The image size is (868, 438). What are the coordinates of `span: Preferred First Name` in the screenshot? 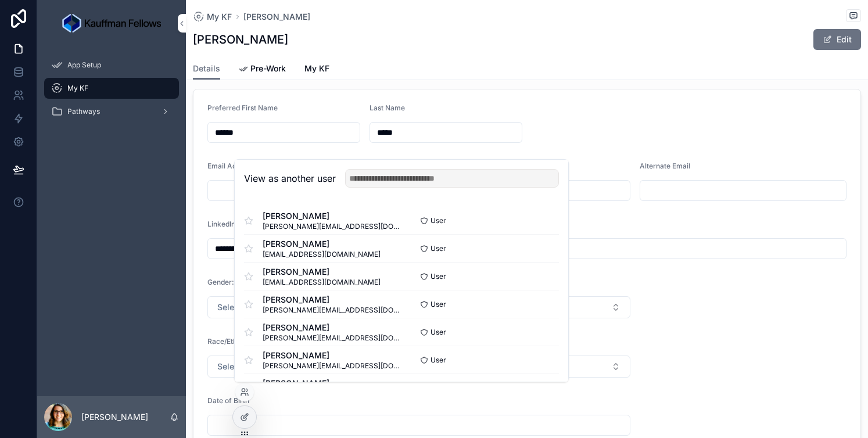 It's located at (243, 107).